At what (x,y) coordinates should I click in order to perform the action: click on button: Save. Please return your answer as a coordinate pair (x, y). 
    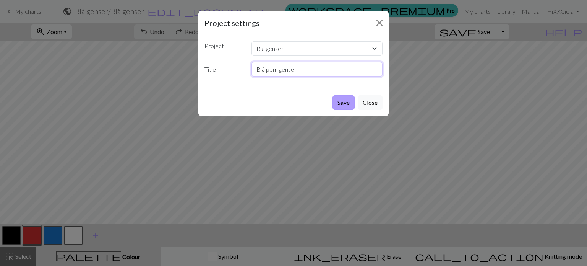
    Looking at the image, I should click on (344, 102).